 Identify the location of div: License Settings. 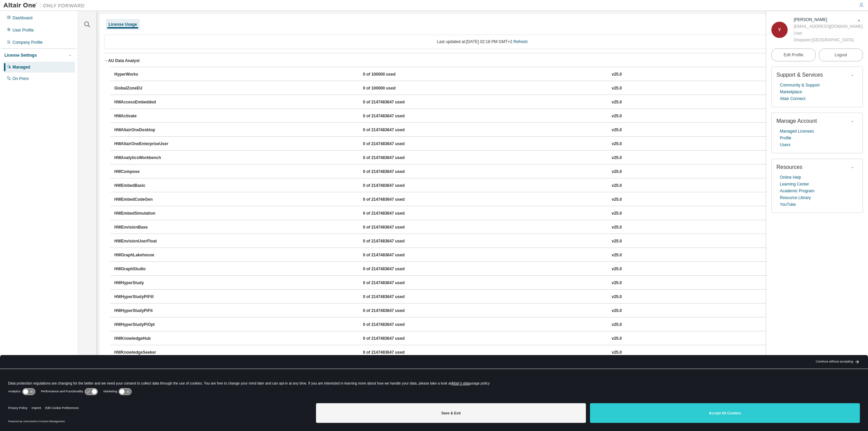
(20, 55).